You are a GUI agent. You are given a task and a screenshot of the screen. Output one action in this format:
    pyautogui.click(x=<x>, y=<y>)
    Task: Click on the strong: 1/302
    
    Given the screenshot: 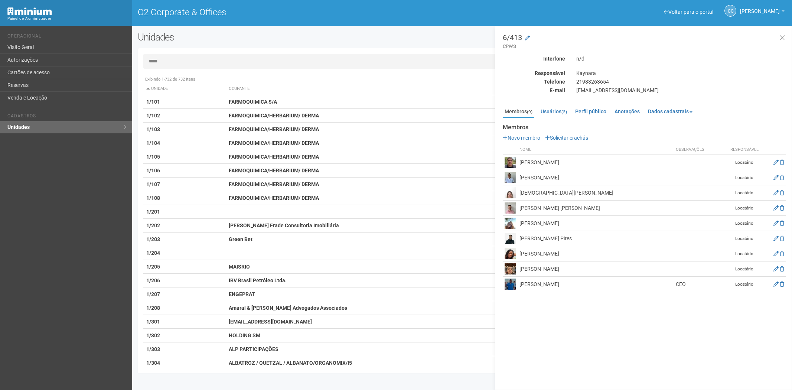 What is the action you would take?
    pyautogui.click(x=153, y=335)
    